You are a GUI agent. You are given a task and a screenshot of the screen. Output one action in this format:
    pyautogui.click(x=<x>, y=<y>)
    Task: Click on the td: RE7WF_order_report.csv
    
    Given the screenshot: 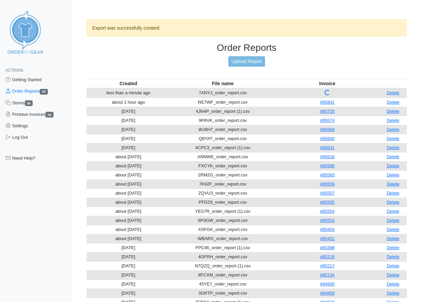 What is the action you would take?
    pyautogui.click(x=223, y=102)
    